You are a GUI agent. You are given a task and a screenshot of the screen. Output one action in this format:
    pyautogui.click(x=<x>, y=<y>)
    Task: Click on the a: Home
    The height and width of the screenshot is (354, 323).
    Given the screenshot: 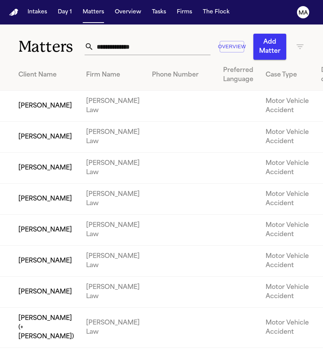 What is the action you would take?
    pyautogui.click(x=14, y=12)
    